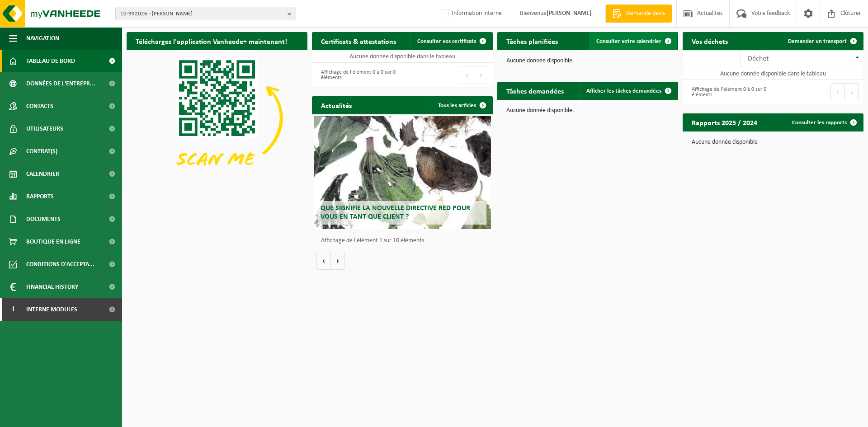  I want to click on span: Contacts, so click(40, 107).